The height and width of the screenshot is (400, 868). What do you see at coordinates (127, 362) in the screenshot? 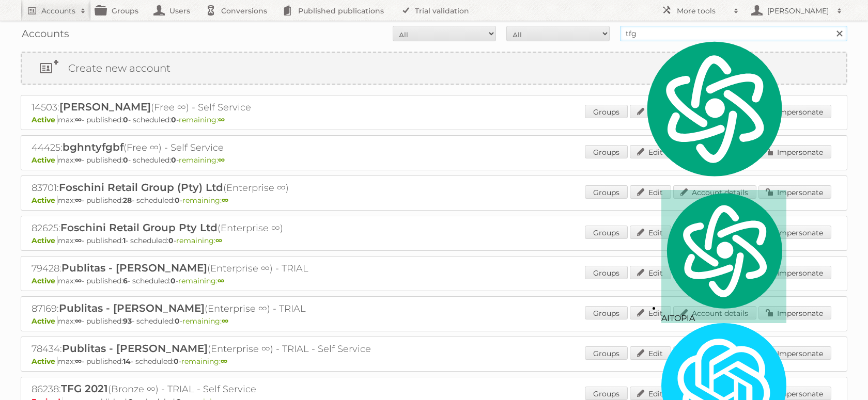
I see `strong: 14` at bounding box center [127, 362].